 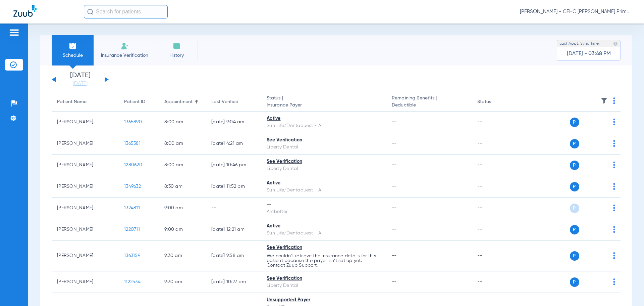 What do you see at coordinates (125, 46) in the screenshot?
I see `img: Manual Insurance Verification` at bounding box center [125, 46].